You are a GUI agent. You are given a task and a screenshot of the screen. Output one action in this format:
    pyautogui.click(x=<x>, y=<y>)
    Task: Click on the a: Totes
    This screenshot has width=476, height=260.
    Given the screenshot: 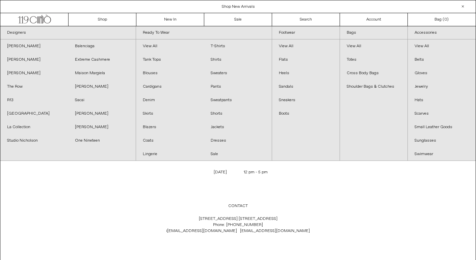 What is the action you would take?
    pyautogui.click(x=374, y=60)
    